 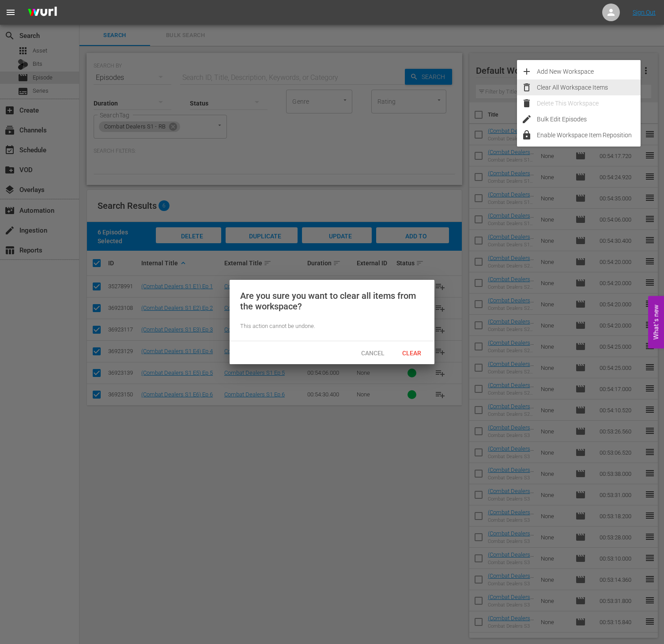 I want to click on a: Sign Out, so click(x=644, y=13).